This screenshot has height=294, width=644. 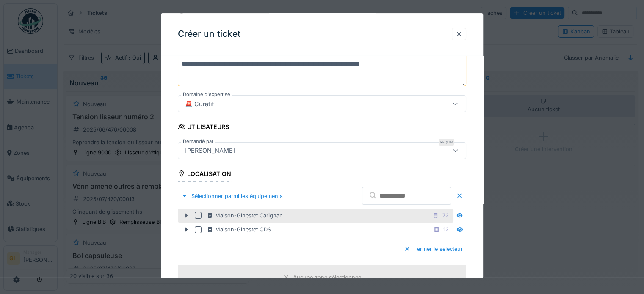 What do you see at coordinates (446, 229) in the screenshot?
I see `div: 12` at bounding box center [446, 229].